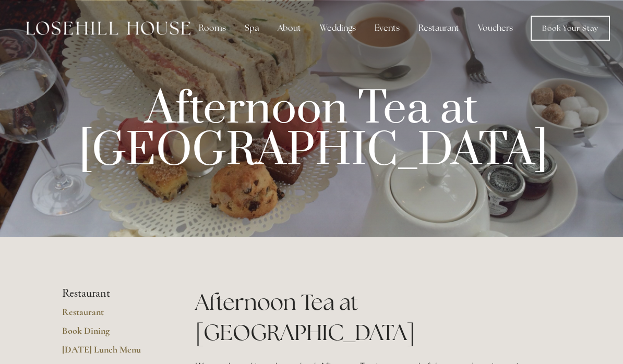 This screenshot has width=623, height=364. Describe the element at coordinates (111, 316) in the screenshot. I see `a: Restaurant` at that location.